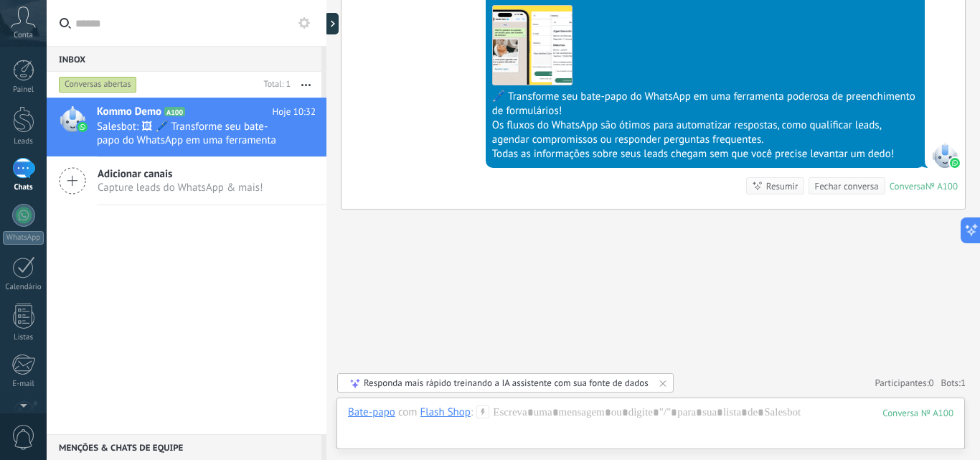 Image resolution: width=980 pixels, height=460 pixels. Describe the element at coordinates (908, 186) in the screenshot. I see `div: Conversa` at that location.